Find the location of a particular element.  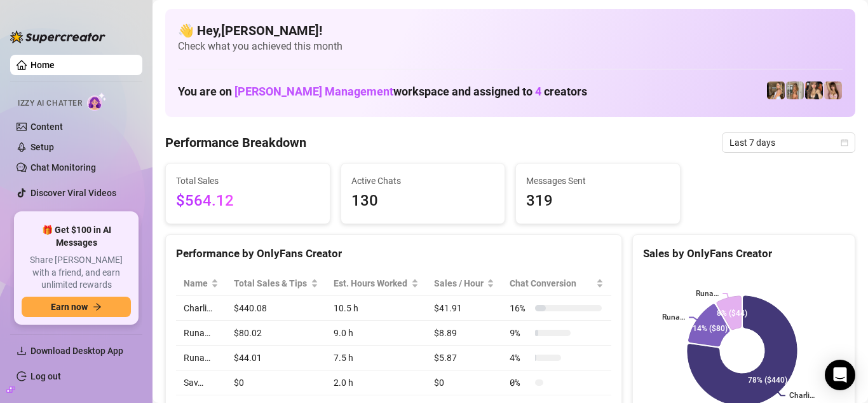

div: Performance by OnlyFans Creator is located at coordinates (394, 253).